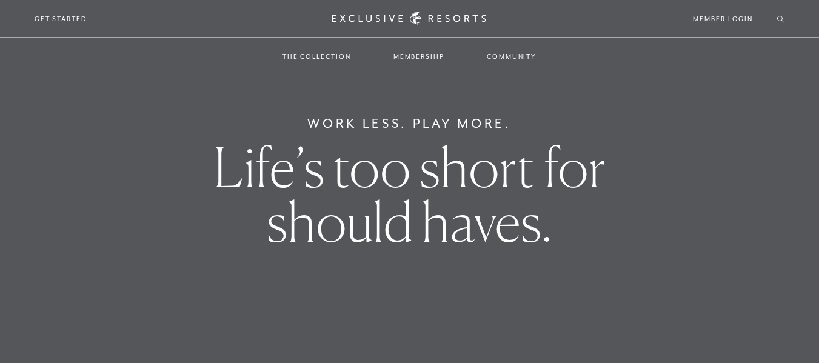  I want to click on a: Member Login, so click(723, 19).